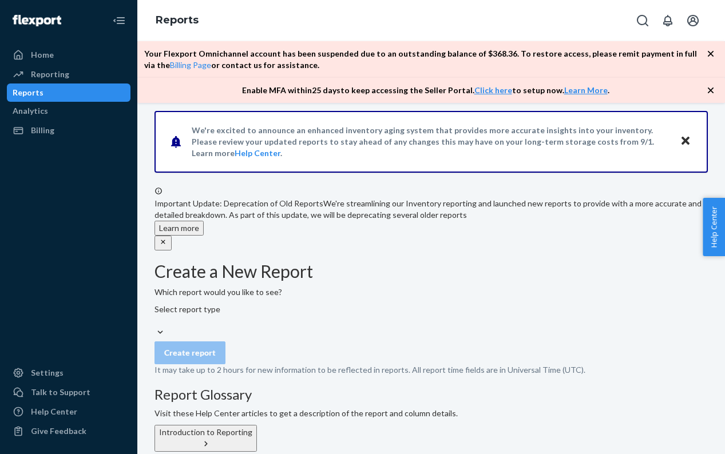  Describe the element at coordinates (179, 228) in the screenshot. I see `button: Learn more` at that location.